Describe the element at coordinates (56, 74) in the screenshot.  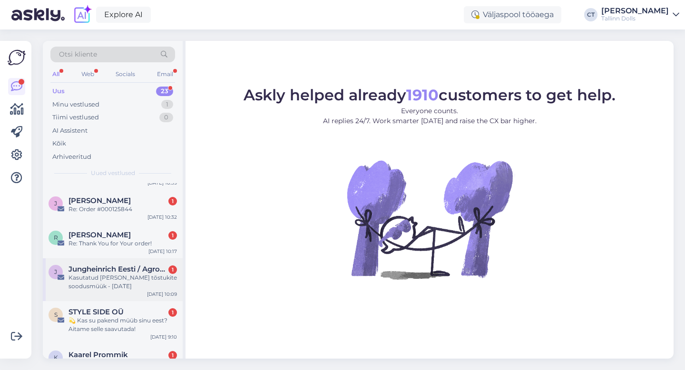
I see `div: All` at that location.